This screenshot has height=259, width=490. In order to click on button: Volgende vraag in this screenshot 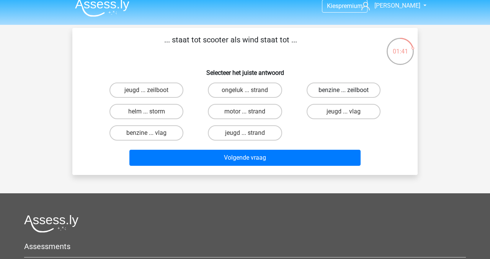, I will do `click(245, 158)`.